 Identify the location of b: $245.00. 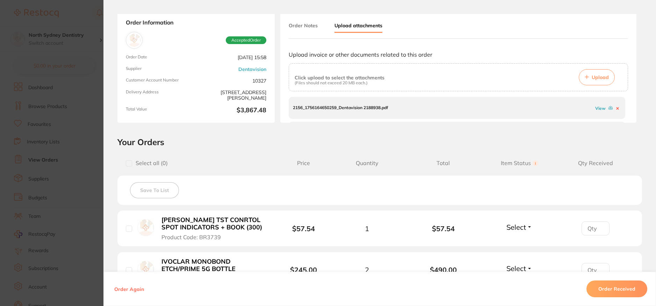
(304, 270).